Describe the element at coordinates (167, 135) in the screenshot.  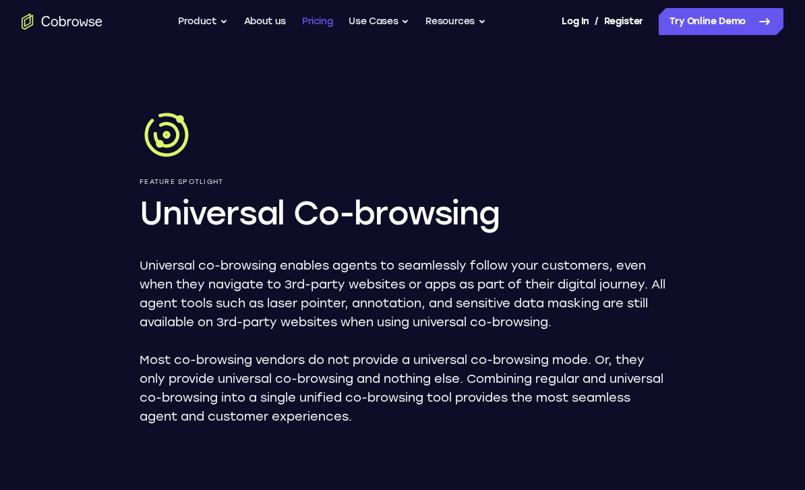
I see `img: Universal Co-browsing` at that location.